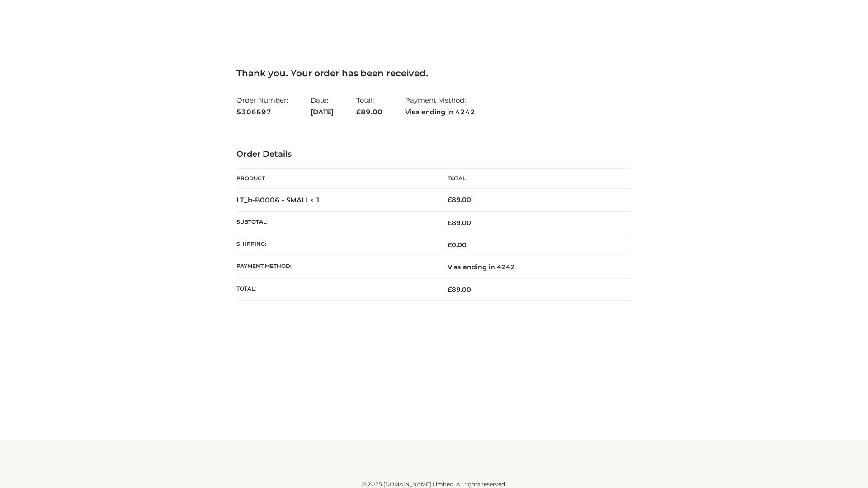 This screenshot has height=488, width=868. Describe the element at coordinates (335, 290) in the screenshot. I see `th: Total:` at that location.